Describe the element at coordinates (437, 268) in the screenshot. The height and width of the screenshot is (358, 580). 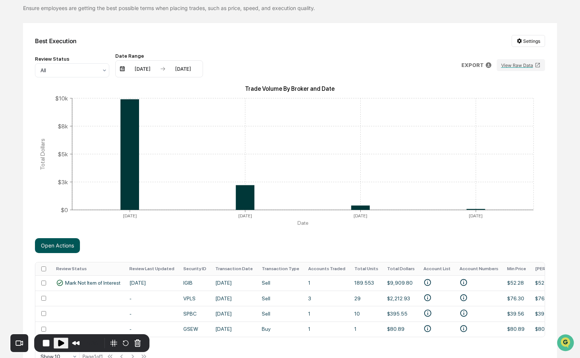
I see `th: Account List` at that location.